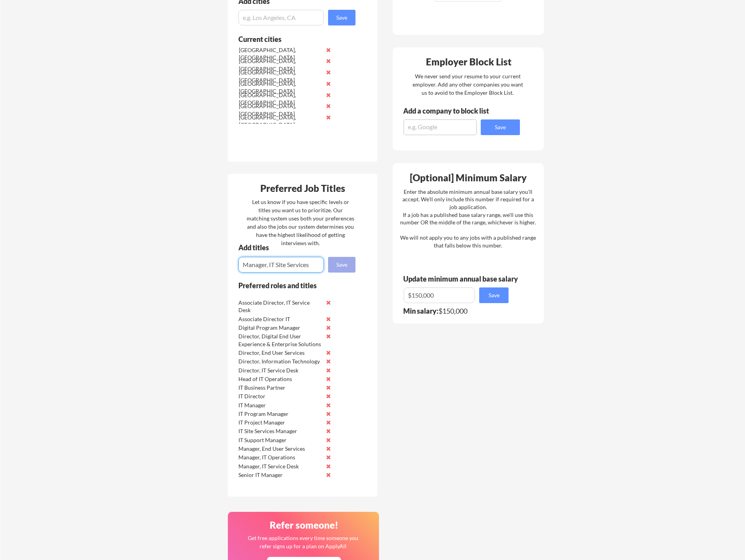 The image size is (745, 560). I want to click on div: Manager, IT Operations, so click(279, 457).